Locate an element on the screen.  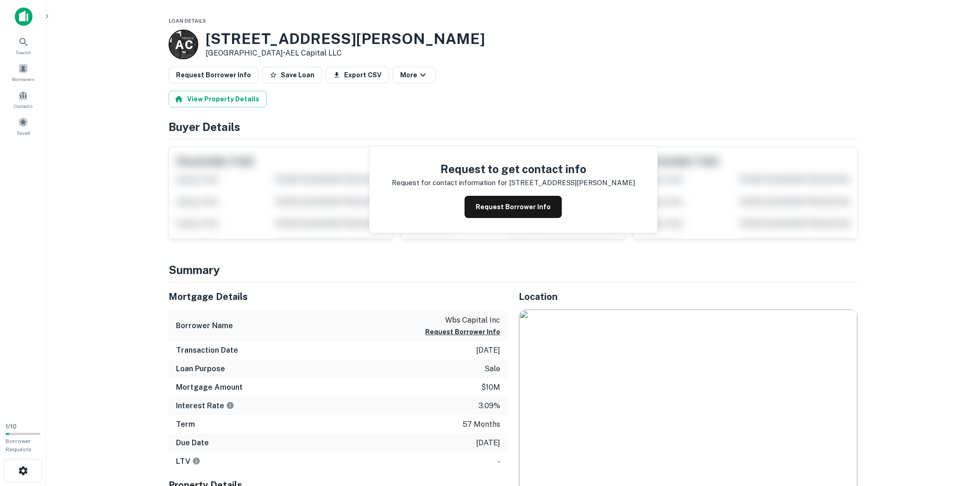
svg: The interest rates displayed on the website are for informational purposes only and may be report... is located at coordinates (231, 406).